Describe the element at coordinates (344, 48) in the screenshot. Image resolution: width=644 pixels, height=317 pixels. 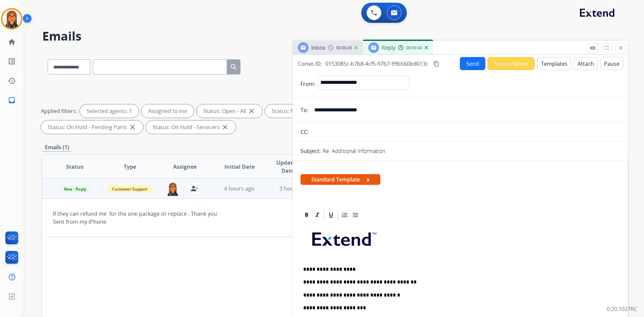
I see `span: 00:00:45` at that location.